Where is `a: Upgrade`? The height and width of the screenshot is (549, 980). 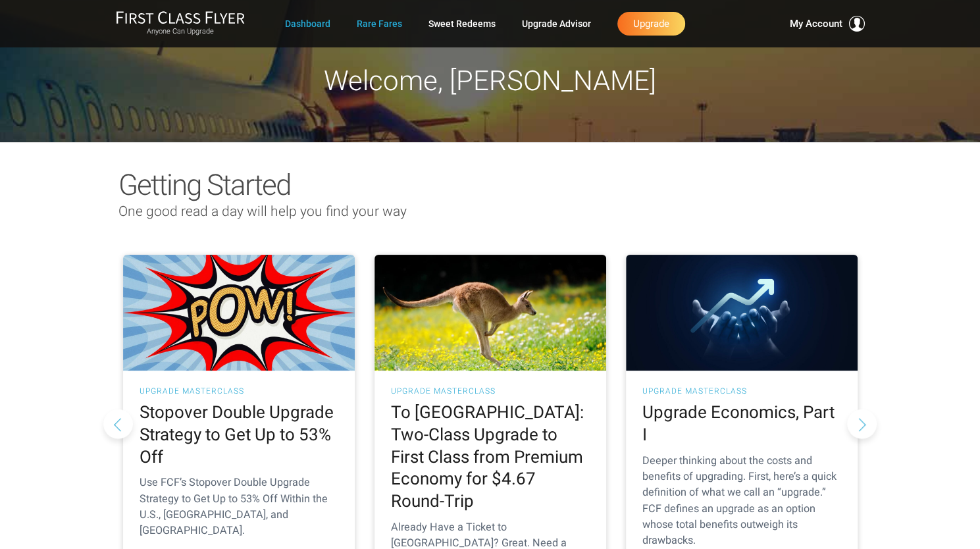 a: Upgrade is located at coordinates (650, 24).